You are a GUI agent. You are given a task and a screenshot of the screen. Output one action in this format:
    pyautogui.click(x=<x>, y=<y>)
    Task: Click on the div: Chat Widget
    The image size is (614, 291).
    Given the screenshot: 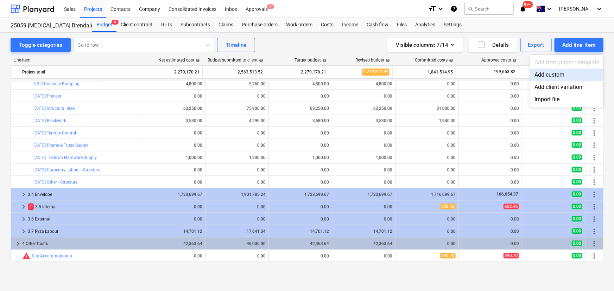 What is the action you would take?
    pyautogui.click(x=596, y=274)
    